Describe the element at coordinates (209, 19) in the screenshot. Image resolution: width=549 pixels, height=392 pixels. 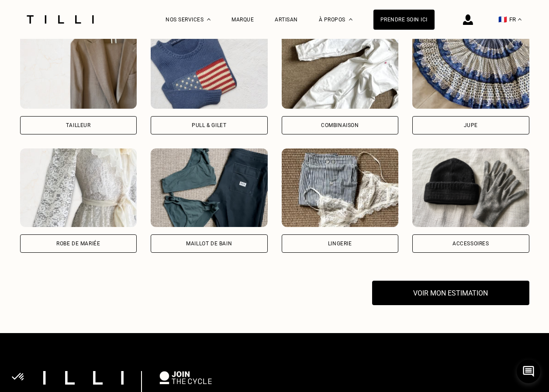
I see `img: Menu déroulant` at that location.